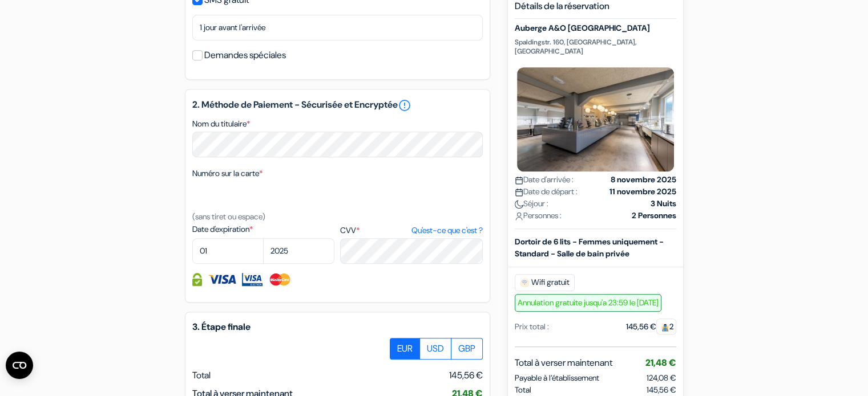 The height and width of the screenshot is (396, 868). I want to click on div: 145,56 €, so click(651, 327).